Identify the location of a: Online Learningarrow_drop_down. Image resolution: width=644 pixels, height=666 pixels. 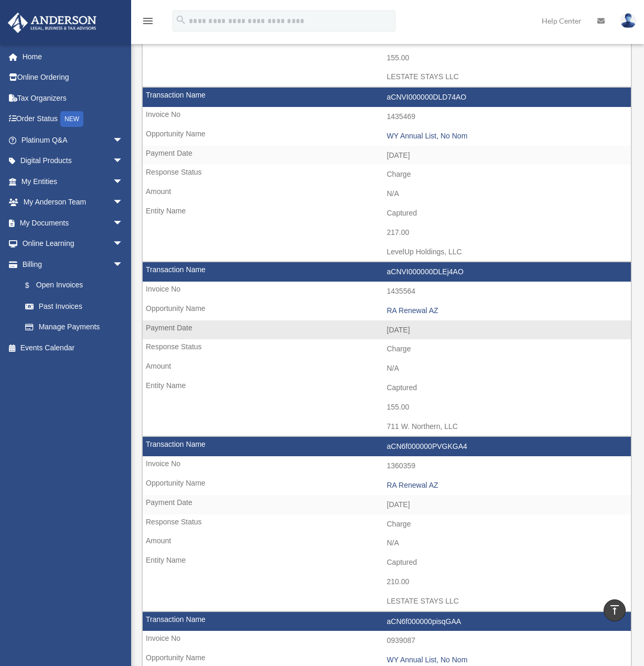
(73, 244).